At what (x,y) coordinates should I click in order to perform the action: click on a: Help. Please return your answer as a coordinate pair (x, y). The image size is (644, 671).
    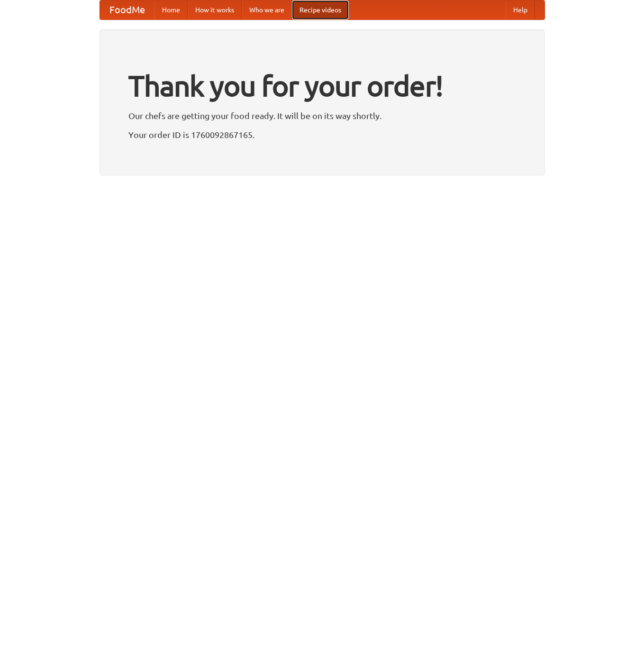
    Looking at the image, I should click on (521, 10).